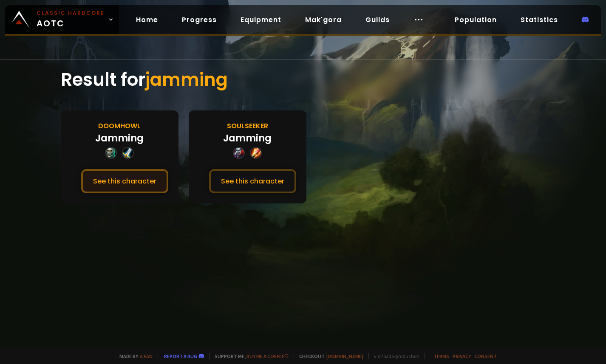 The height and width of the screenshot is (364, 606). What do you see at coordinates (120, 126) in the screenshot?
I see `div: Doomhowl` at bounding box center [120, 126].